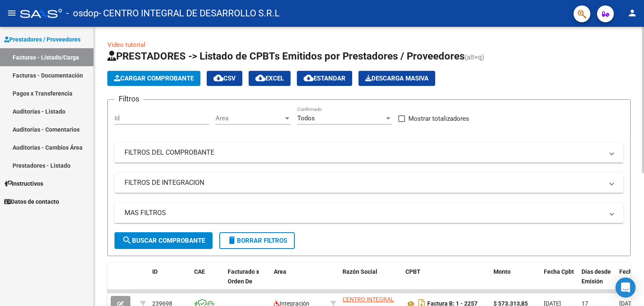 Image resolution: width=644 pixels, height=306 pixels. What do you see at coordinates (42, 39) in the screenshot?
I see `span: Prestadores / Proveedores` at bounding box center [42, 39].